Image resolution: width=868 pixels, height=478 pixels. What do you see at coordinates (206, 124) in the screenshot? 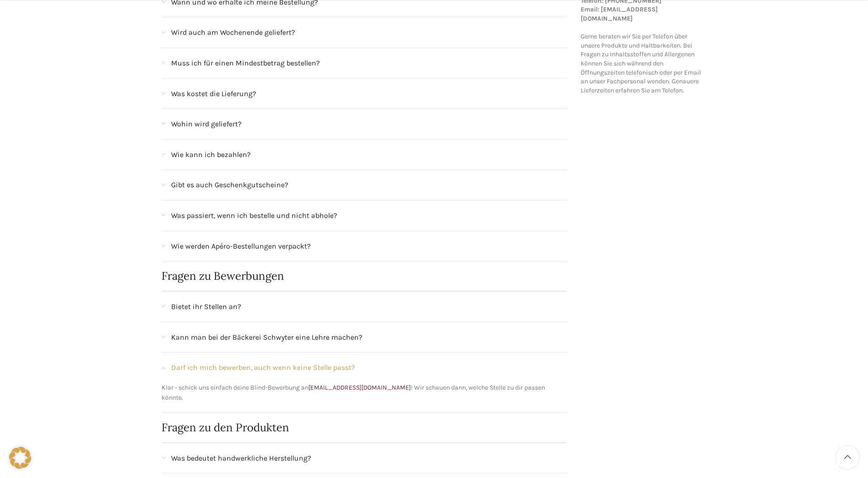
I see `span: Wohin wird geliefert?` at bounding box center [206, 124].